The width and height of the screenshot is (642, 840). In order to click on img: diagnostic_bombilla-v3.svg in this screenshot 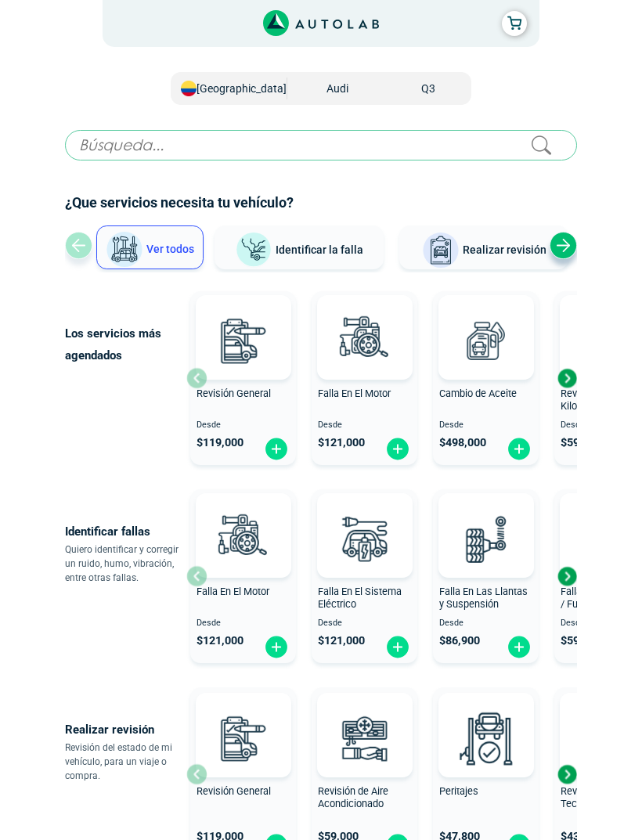, I will do `click(365, 539)`.